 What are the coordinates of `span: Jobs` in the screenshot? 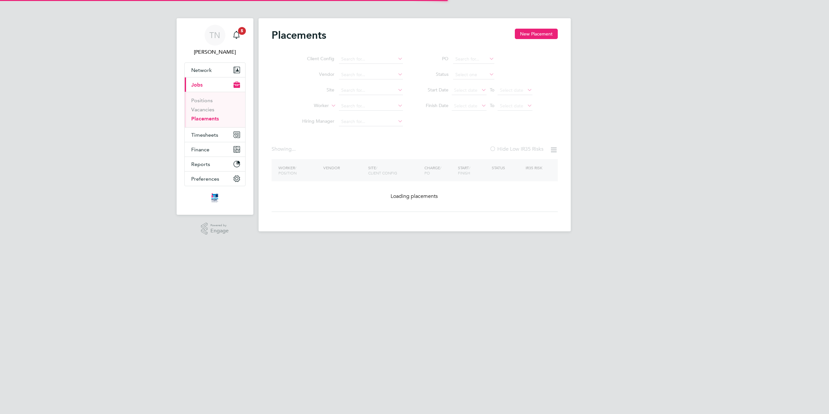 It's located at (197, 85).